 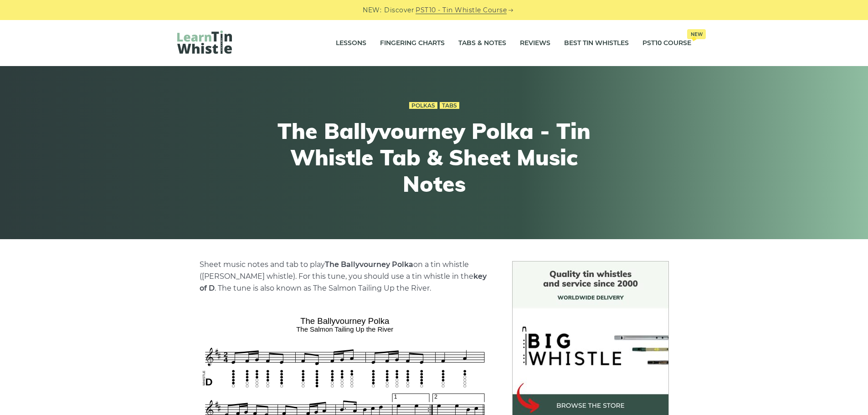 I want to click on a: PST10 CourseNew, so click(x=666, y=43).